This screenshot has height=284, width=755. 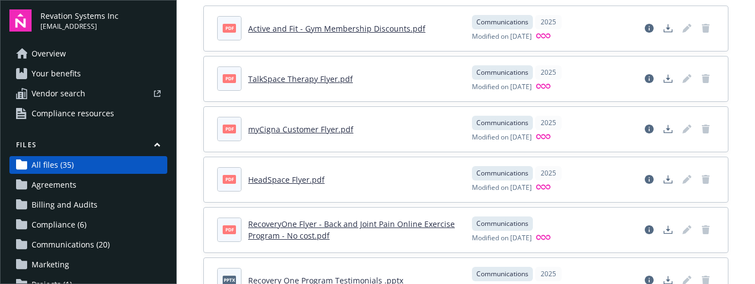 What do you see at coordinates (54, 185) in the screenshot?
I see `span: Agreements` at bounding box center [54, 185].